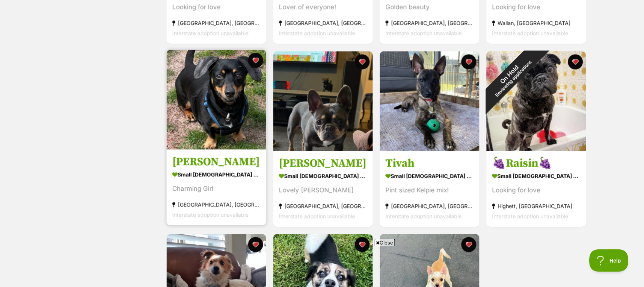 The width and height of the screenshot is (644, 287). What do you see at coordinates (216, 189) in the screenshot?
I see `div: Charming Girl` at bounding box center [216, 189].